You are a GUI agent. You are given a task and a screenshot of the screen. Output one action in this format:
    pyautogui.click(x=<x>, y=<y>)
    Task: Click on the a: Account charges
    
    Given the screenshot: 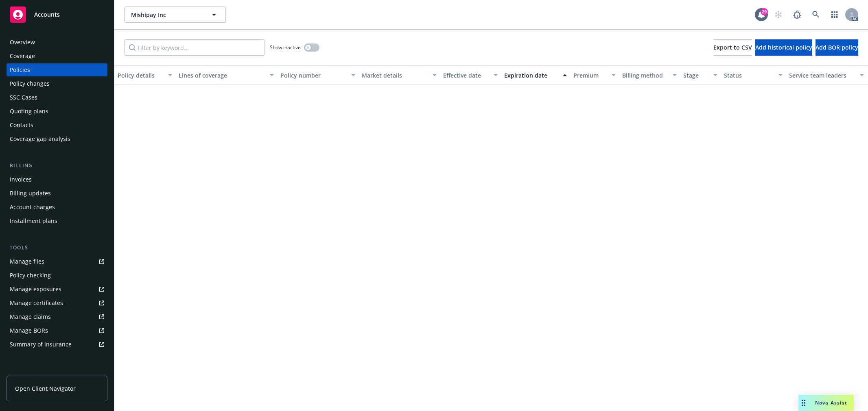 What is the action you would take?
    pyautogui.click(x=57, y=208)
    